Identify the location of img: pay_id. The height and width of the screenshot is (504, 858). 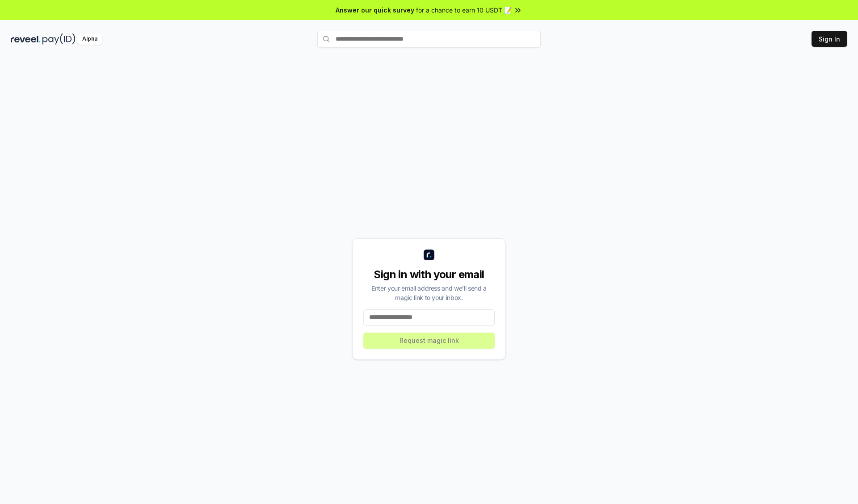
(59, 39).